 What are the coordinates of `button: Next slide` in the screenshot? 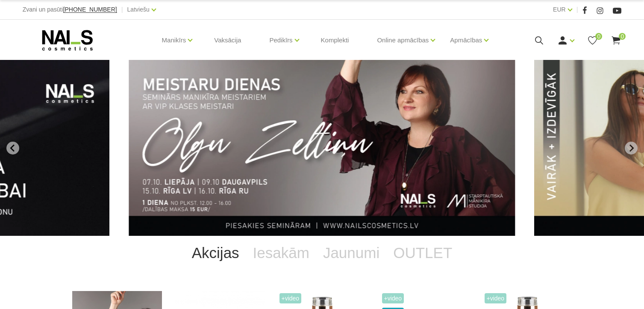 It's located at (631, 148).